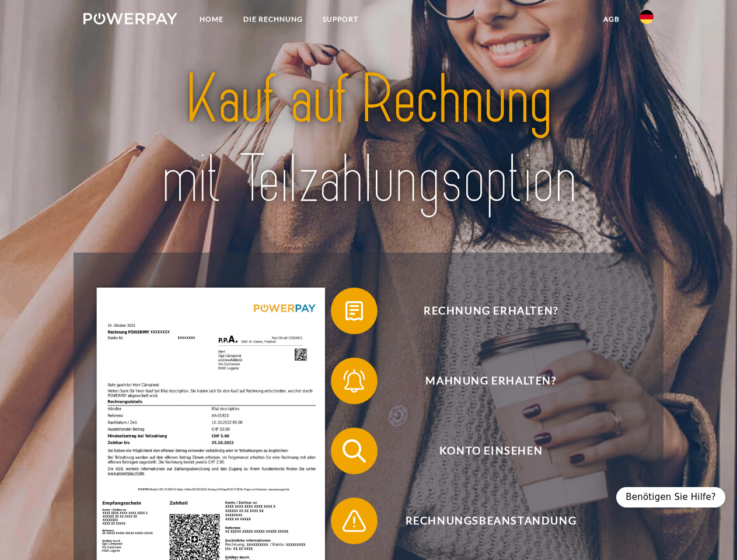 The image size is (737, 560). Describe the element at coordinates (354, 381) in the screenshot. I see `img: qb_bell.svg` at that location.